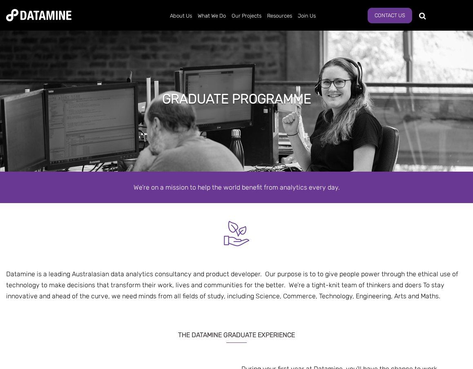 Image resolution: width=473 pixels, height=369 pixels. What do you see at coordinates (236, 285) in the screenshot?
I see `p: Datamine is a leading Australasian data analytics consultancy and product developer. Our purpose ...` at bounding box center [236, 285].